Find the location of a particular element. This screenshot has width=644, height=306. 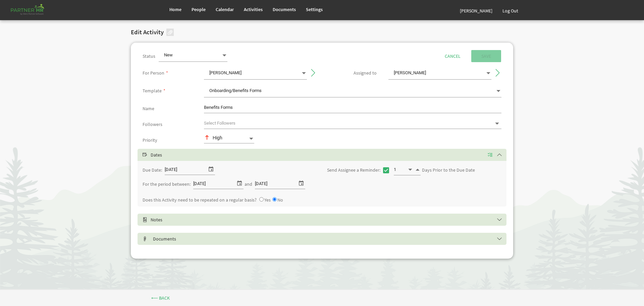

label: and is located at coordinates (248, 184).